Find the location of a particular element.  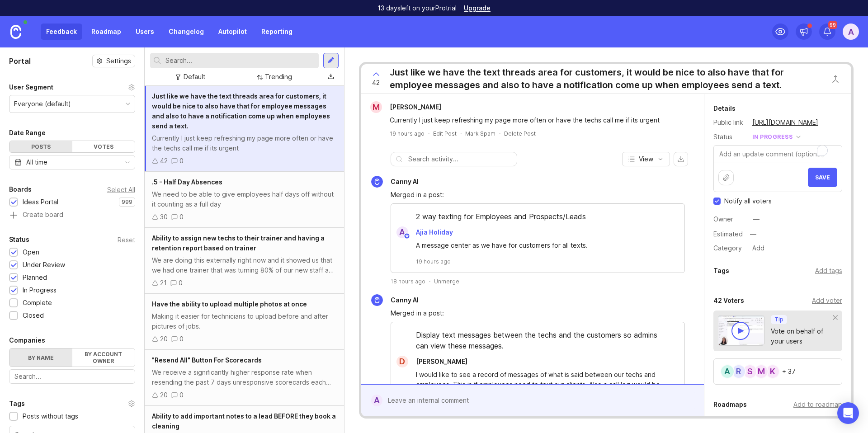

span: 18 hours ago is located at coordinates (408, 281).